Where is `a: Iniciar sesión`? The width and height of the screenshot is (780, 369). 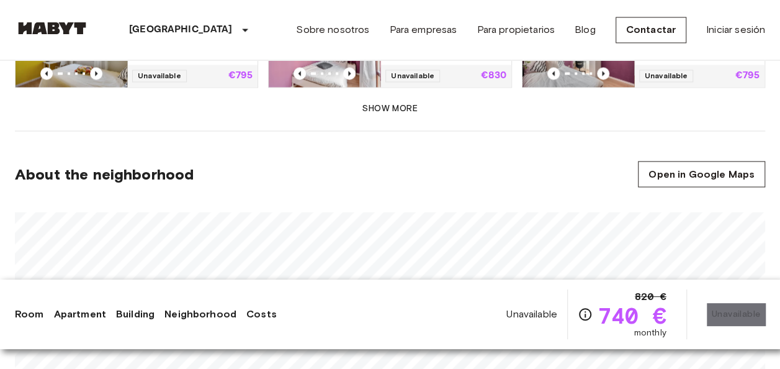
a: Iniciar sesión is located at coordinates (735, 30).